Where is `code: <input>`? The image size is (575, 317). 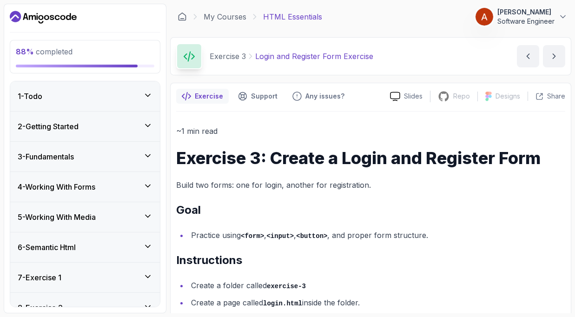 code: <input> is located at coordinates (280, 236).